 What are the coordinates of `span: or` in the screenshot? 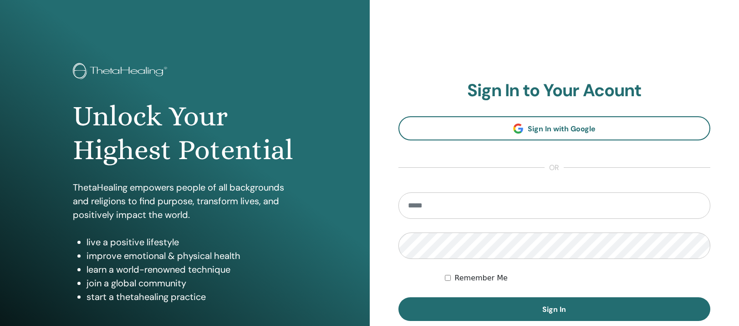 It's located at (554, 168).